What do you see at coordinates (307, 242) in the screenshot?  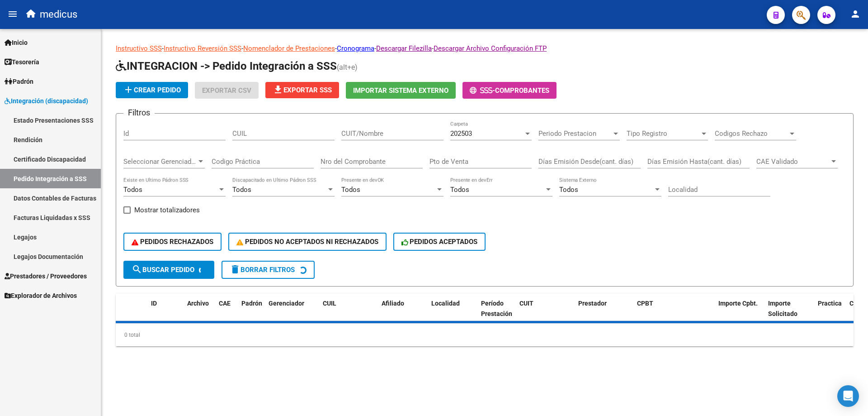 I see `button: PEDIDOS NO ACEPTADOS NI RECHAZADOS` at bounding box center [307, 242].